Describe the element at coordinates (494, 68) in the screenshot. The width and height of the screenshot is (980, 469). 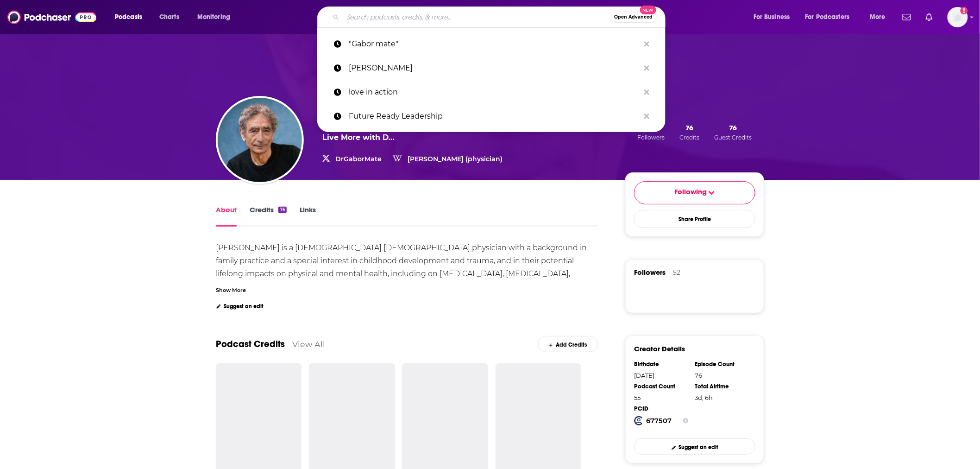
I see `p: david meltzer` at that location.